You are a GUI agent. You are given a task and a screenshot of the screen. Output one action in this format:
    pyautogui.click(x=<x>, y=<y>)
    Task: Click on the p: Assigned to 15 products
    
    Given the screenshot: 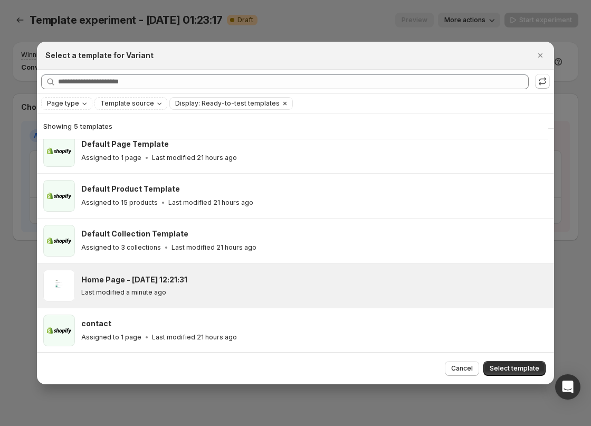 What is the action you would take?
    pyautogui.click(x=119, y=203)
    